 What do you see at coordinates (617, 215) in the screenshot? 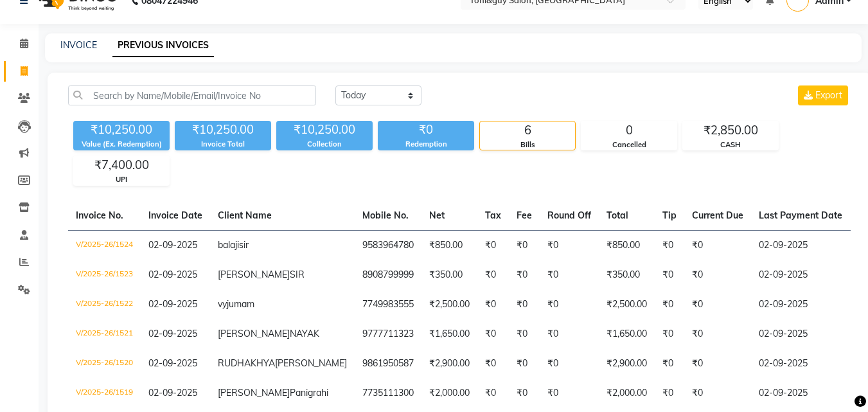
I see `span: Total` at bounding box center [617, 215].